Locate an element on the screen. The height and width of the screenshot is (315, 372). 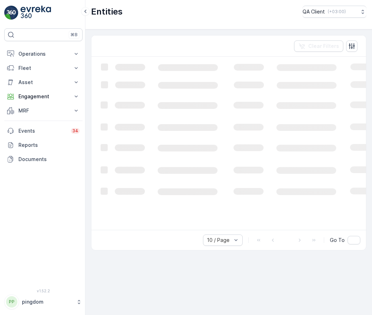
p: Asset is located at coordinates (43, 82).